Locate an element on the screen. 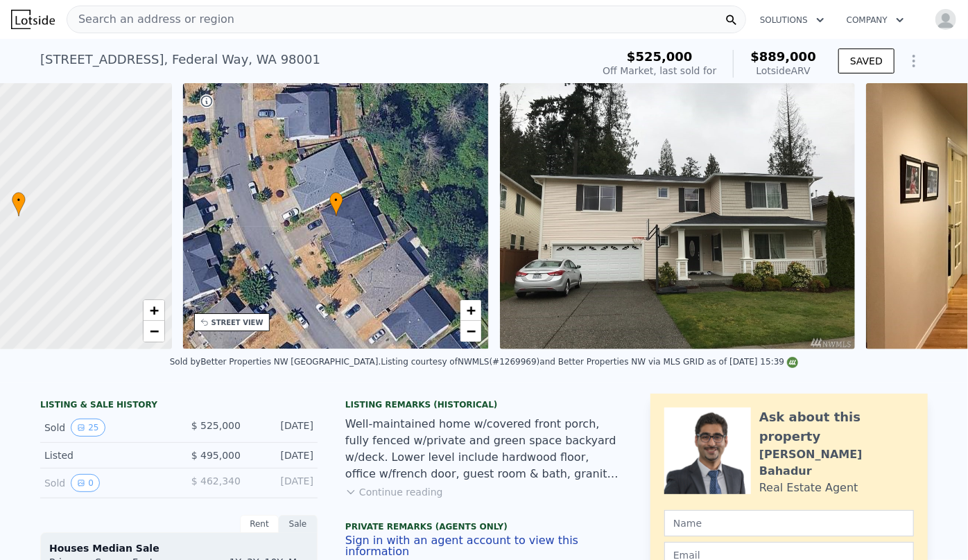 The height and width of the screenshot is (560, 968). button: Show Options is located at coordinates (914, 61).